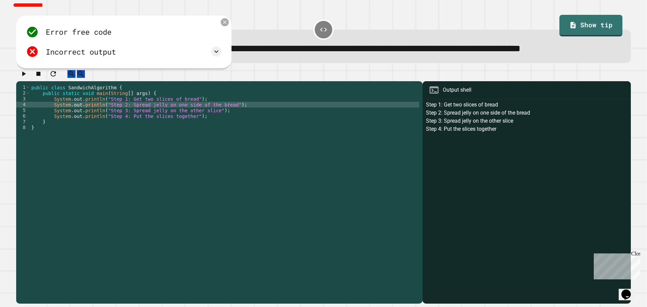  Describe the element at coordinates (78, 32) in the screenshot. I see `div: Error free code` at that location.